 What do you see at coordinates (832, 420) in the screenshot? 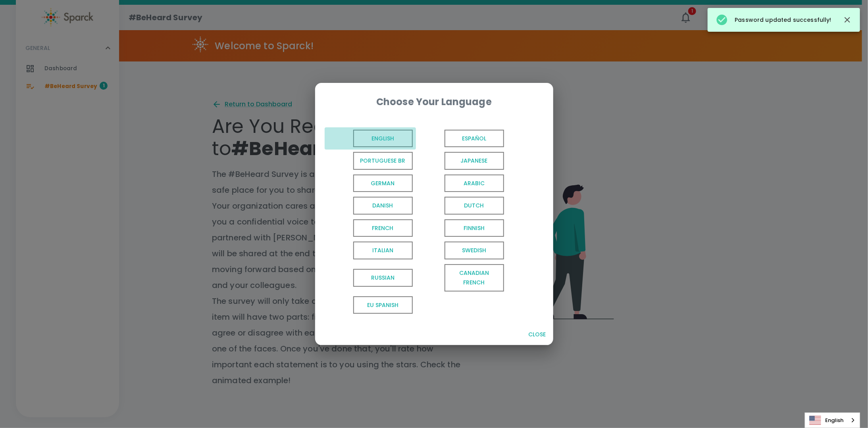
I see `div: Language` at bounding box center [832, 420].